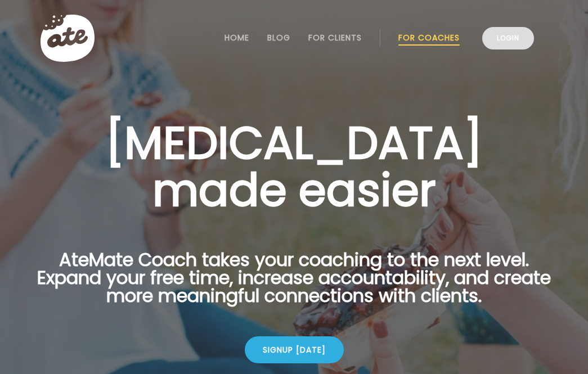 The height and width of the screenshot is (374, 588). Describe the element at coordinates (278, 37) in the screenshot. I see `a: Blog` at that location.